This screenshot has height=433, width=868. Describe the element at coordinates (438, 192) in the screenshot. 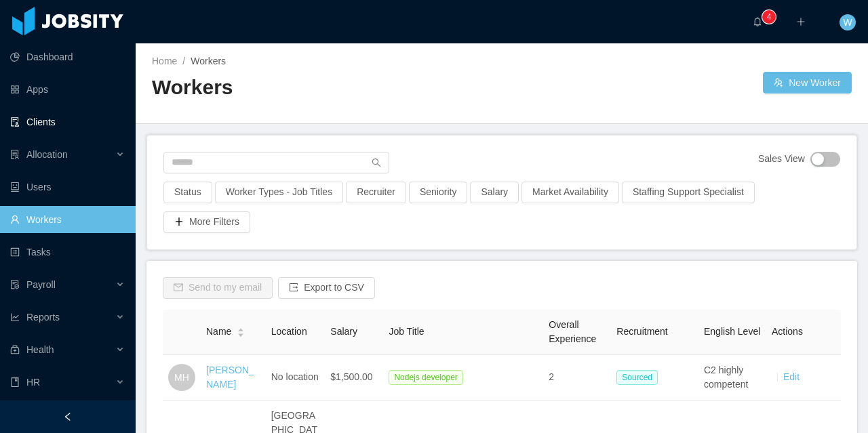

I see `button: Seniority` at that location.